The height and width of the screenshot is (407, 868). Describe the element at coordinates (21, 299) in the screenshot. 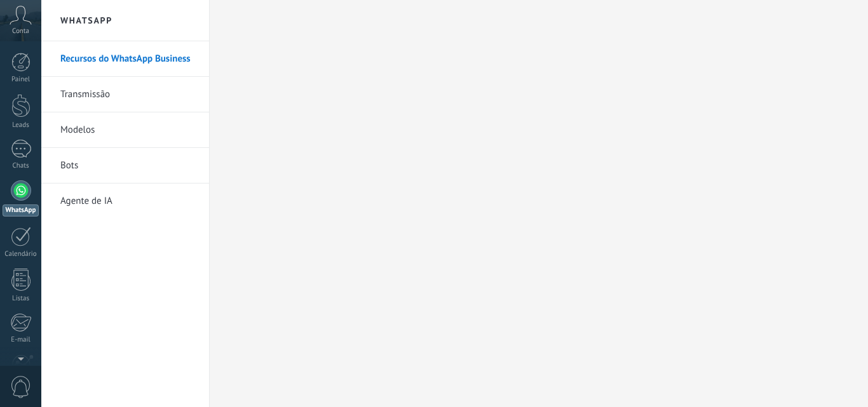

I see `div: Listas` at that location.